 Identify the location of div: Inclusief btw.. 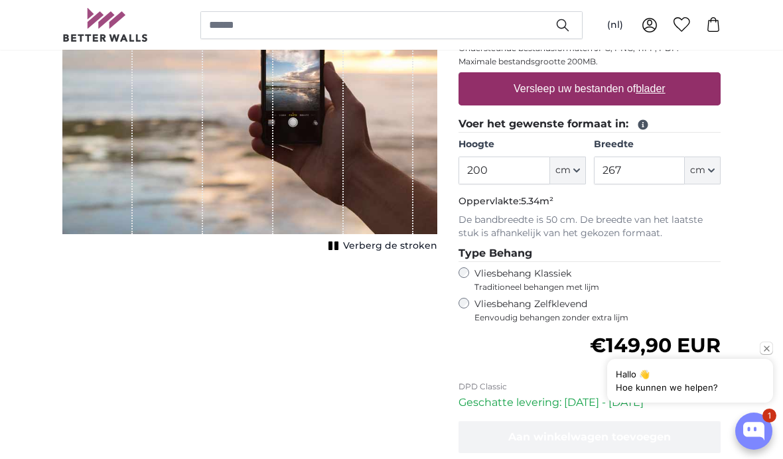
(655, 364).